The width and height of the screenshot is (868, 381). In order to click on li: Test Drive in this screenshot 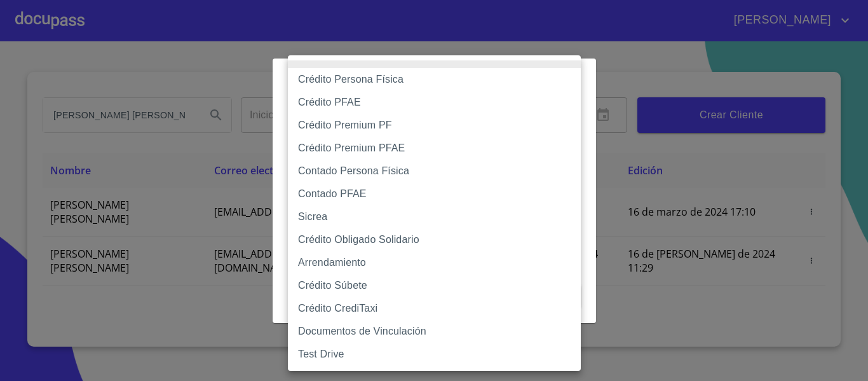, I will do `click(434, 354)`.